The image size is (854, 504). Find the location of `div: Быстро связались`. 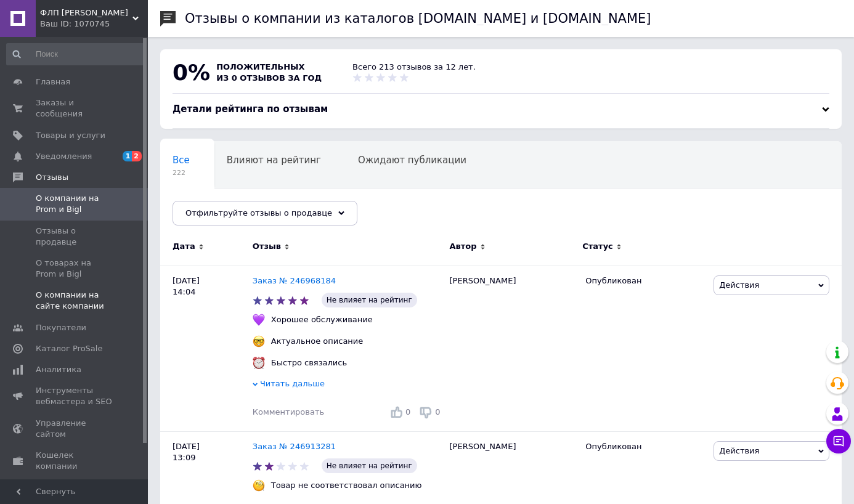

div: Быстро связались is located at coordinates (309, 363).